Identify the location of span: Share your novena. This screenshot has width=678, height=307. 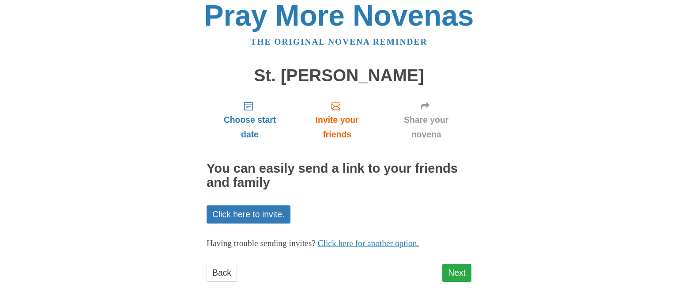
(426, 127).